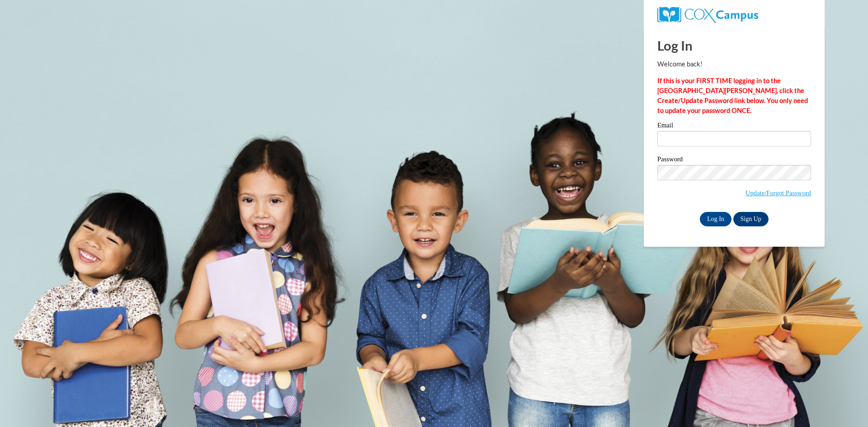 This screenshot has width=868, height=427. I want to click on label: Password, so click(734, 160).